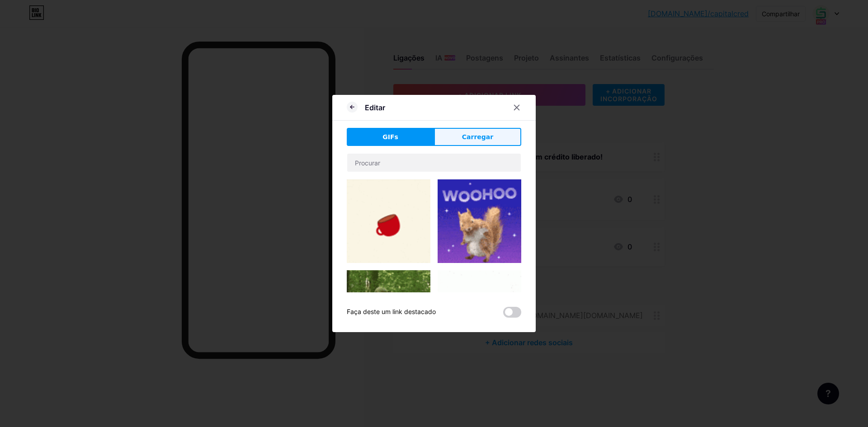 Image resolution: width=868 pixels, height=427 pixels. What do you see at coordinates (390, 137) in the screenshot?
I see `button: GIFs` at bounding box center [390, 137].